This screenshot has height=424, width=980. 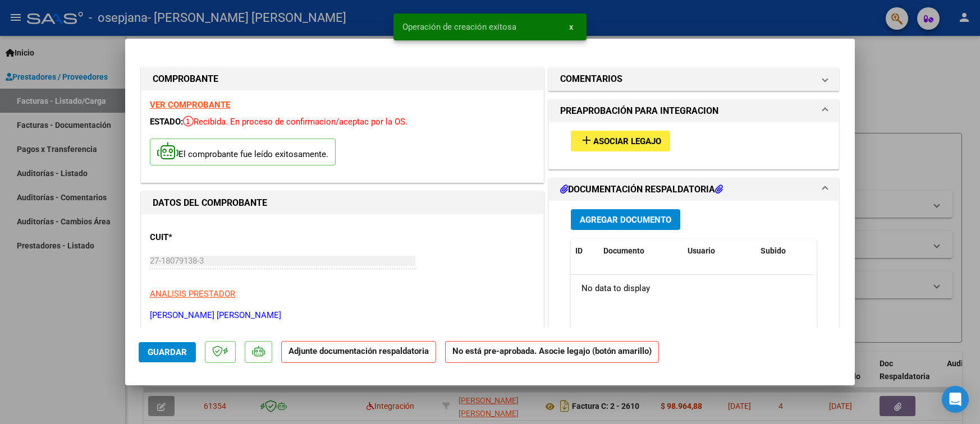 What do you see at coordinates (639, 112) in the screenshot?
I see `h1: PREAPROBACIÓN PARA INTEGRACION` at bounding box center [639, 112].